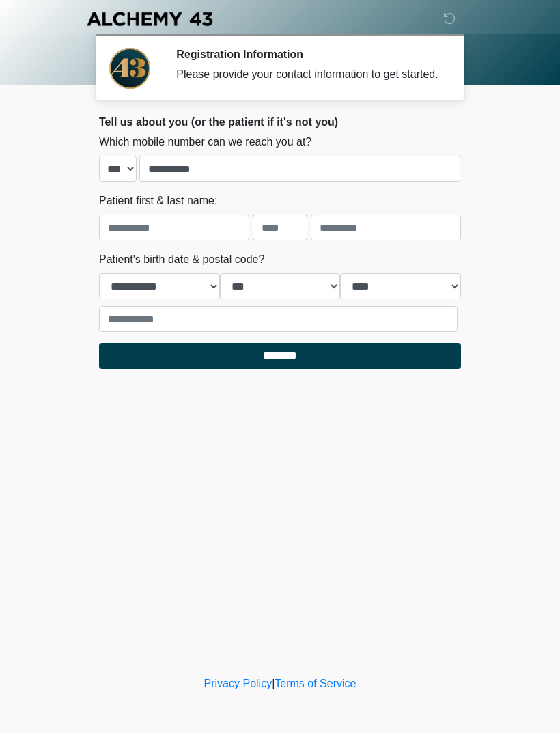 The height and width of the screenshot is (733, 560). What do you see at coordinates (315, 683) in the screenshot?
I see `a: Terms of Service` at bounding box center [315, 683].